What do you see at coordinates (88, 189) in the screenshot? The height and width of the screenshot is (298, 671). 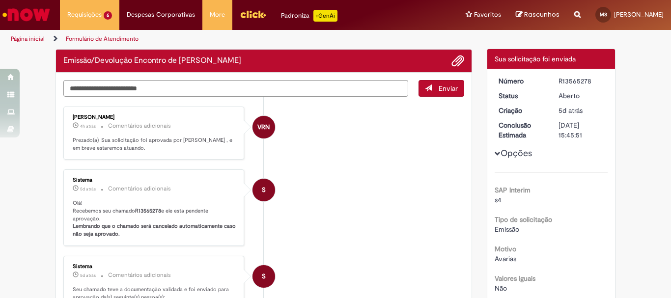 I see `time: 25/09/2025 12:09:00` at bounding box center [88, 189].